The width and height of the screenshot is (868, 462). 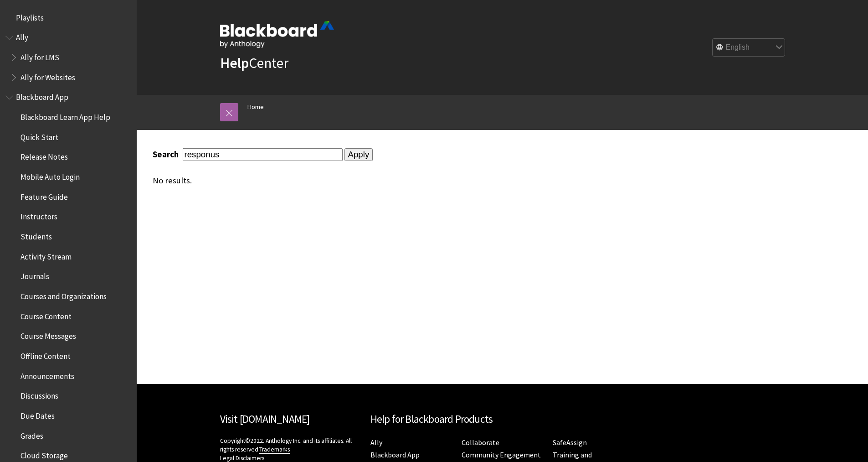 I want to click on span: Cloud Storage, so click(x=44, y=454).